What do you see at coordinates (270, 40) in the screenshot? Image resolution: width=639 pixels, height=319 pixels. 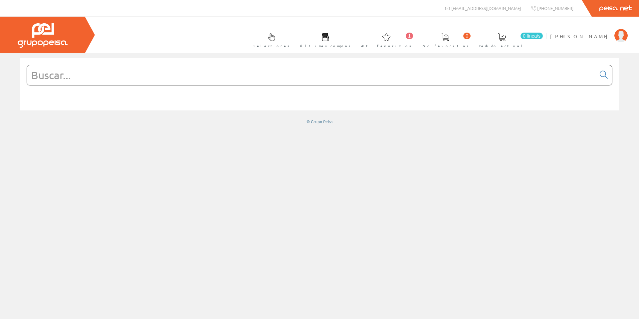 I see `a: Selectores` at bounding box center [270, 40].